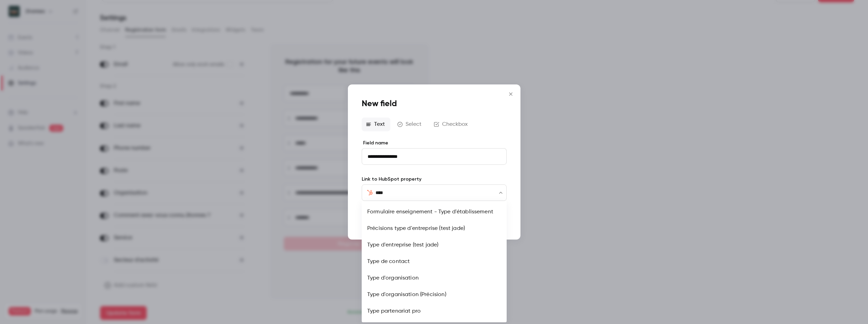  What do you see at coordinates (434, 311) in the screenshot?
I see `li: Type partenariat pro` at bounding box center [434, 311].